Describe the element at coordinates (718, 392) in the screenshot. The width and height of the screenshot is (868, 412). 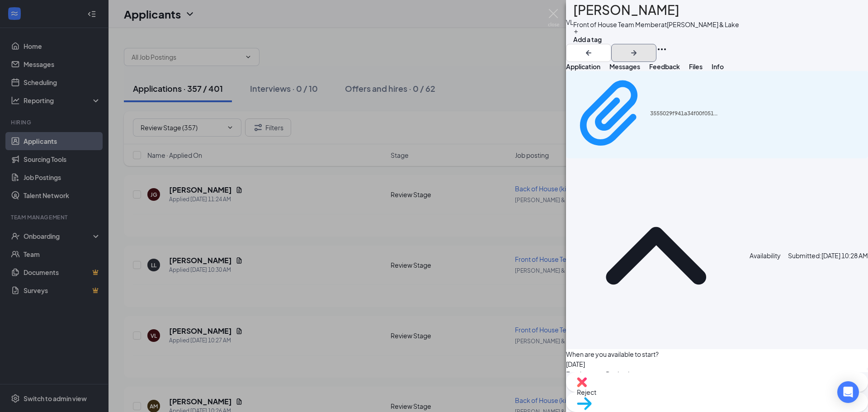
I see `span: Reject` at that location.